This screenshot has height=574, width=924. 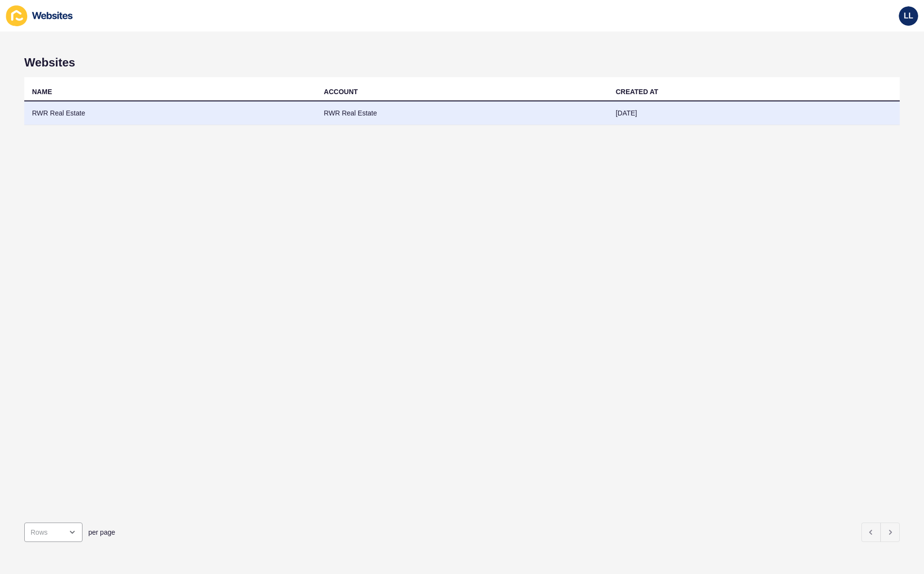 I want to click on div: open menu, so click(x=54, y=533).